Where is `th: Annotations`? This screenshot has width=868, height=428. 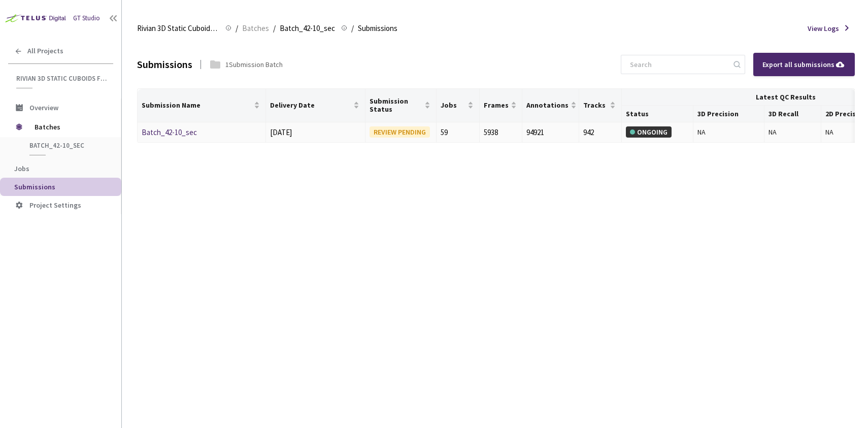 th: Annotations is located at coordinates (551, 106).